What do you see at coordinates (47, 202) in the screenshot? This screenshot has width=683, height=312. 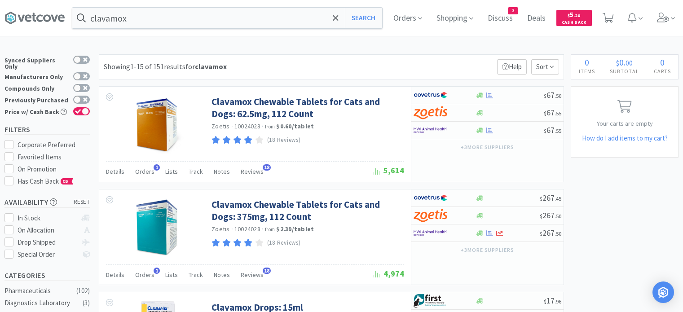 I see `h5: Availability` at bounding box center [47, 202].